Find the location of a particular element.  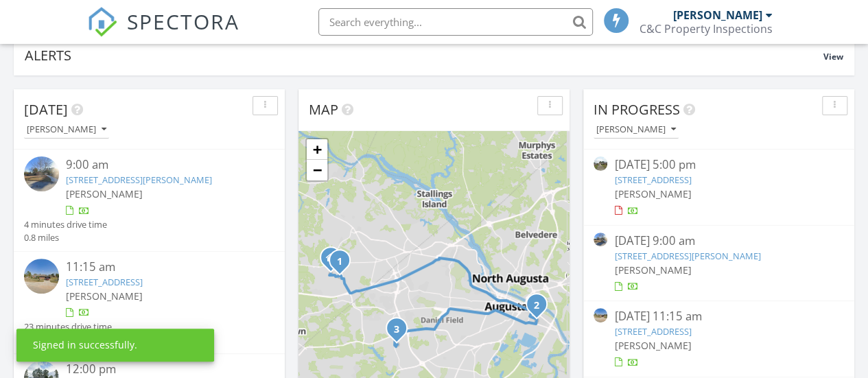

div: Alerts is located at coordinates (424, 55).